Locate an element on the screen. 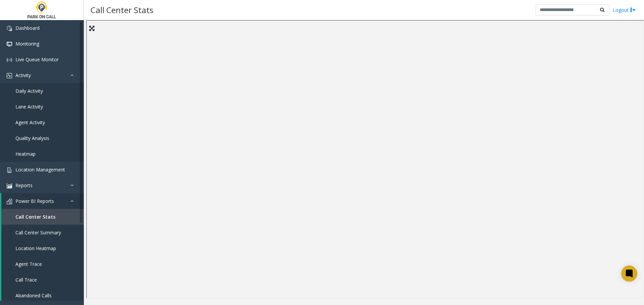 The height and width of the screenshot is (305, 644). span: Quality Analysis is located at coordinates (32, 138).